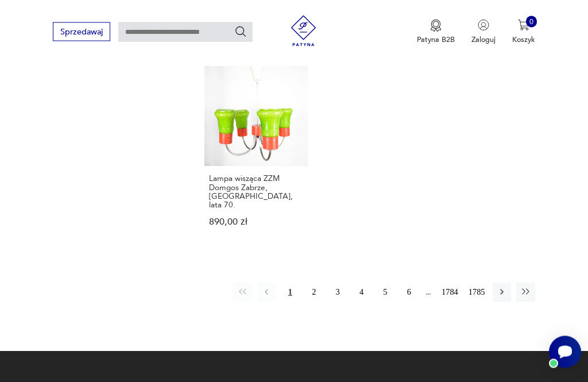 The height and width of the screenshot is (382, 588). Describe the element at coordinates (385, 292) in the screenshot. I see `button: 5` at that location.